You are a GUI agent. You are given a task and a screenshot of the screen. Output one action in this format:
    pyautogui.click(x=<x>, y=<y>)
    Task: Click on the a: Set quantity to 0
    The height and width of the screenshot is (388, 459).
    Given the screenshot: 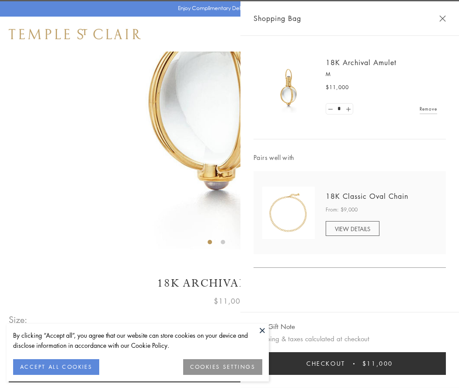 What is the action you would take?
    pyautogui.click(x=330, y=109)
    